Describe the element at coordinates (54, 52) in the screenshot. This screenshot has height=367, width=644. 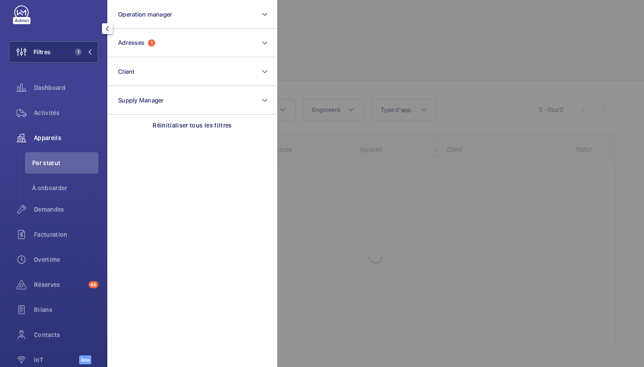
I see `button: Filtres1` at that location.